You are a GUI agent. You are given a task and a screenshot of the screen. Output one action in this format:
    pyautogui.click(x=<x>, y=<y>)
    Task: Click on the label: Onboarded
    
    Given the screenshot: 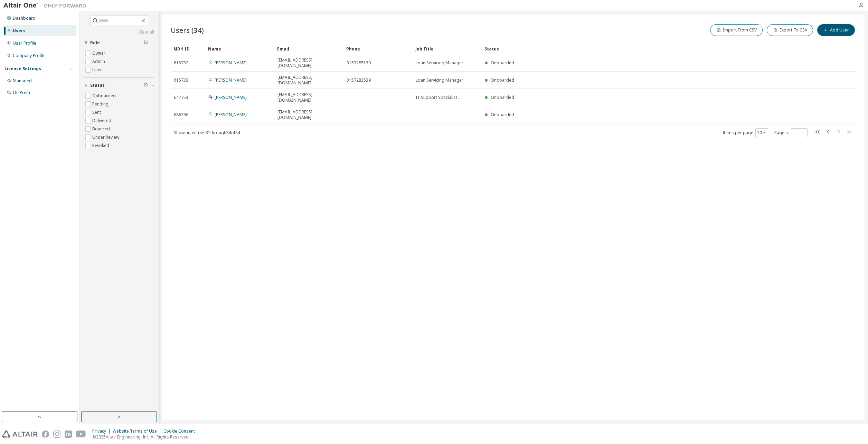 What is the action you would take?
    pyautogui.click(x=105, y=96)
    